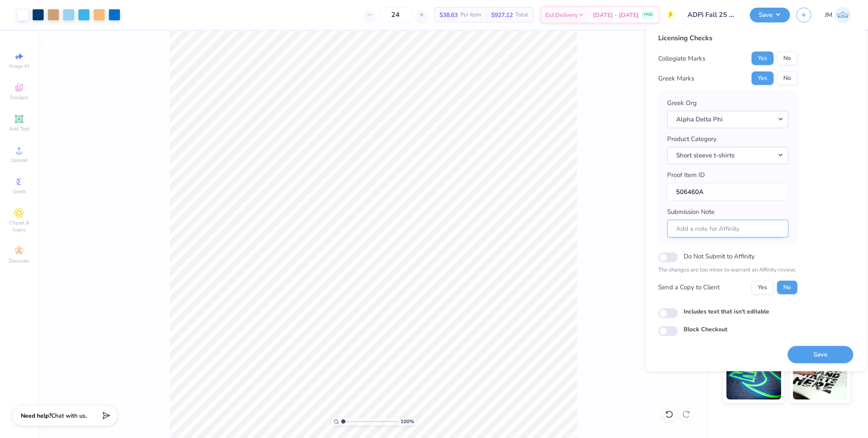 The width and height of the screenshot is (868, 438). What do you see at coordinates (19, 226) in the screenshot?
I see `span: Clipart & logos` at bounding box center [19, 226].